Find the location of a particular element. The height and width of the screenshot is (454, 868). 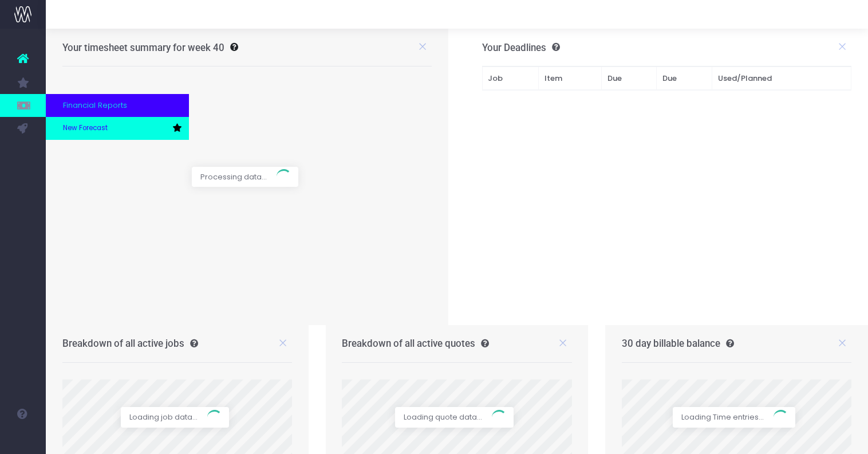

img: images/default_profile_image.png is located at coordinates (23, 440).